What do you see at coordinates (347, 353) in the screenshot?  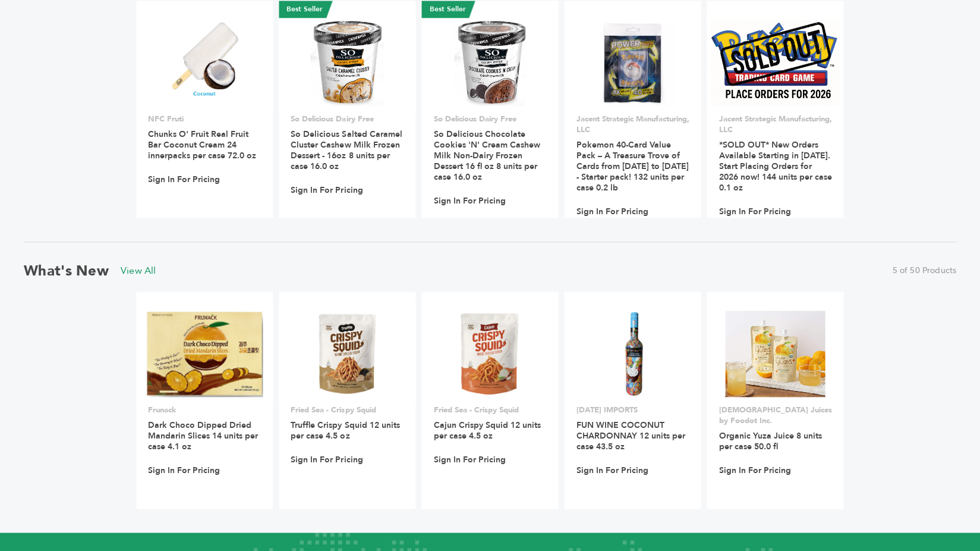 I see `img: Truffle Crispy Squid 12 units per case 4.5 oz` at bounding box center [347, 353].